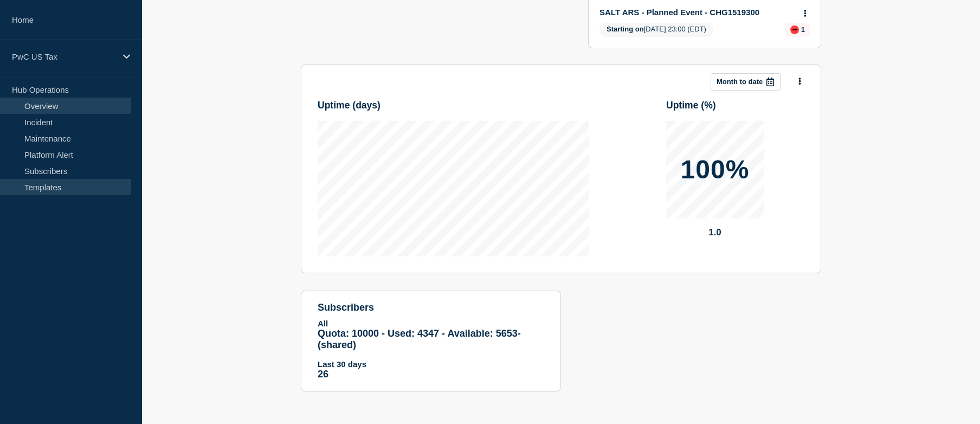 The image size is (980, 424). I want to click on p: 1.0, so click(715, 232).